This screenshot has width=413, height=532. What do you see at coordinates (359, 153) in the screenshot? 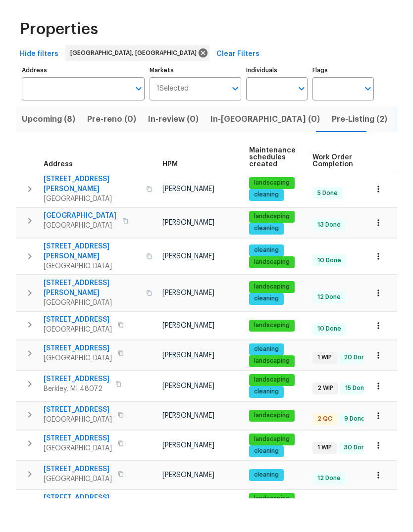
I see `span: Pre-Listing (2)` at bounding box center [359, 153].